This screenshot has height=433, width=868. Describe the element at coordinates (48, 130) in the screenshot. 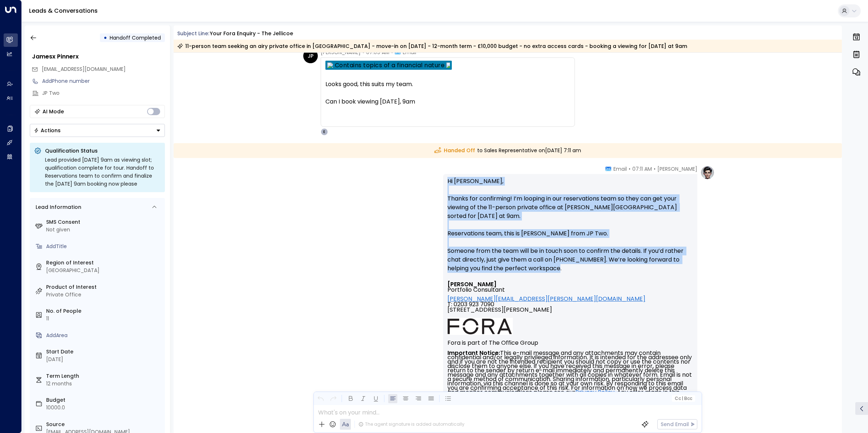

I see `div: Actions` at that location.